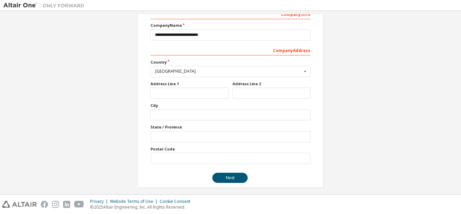  What do you see at coordinates (177, 201) in the screenshot?
I see `div: Cookie Consent` at bounding box center [177, 201].